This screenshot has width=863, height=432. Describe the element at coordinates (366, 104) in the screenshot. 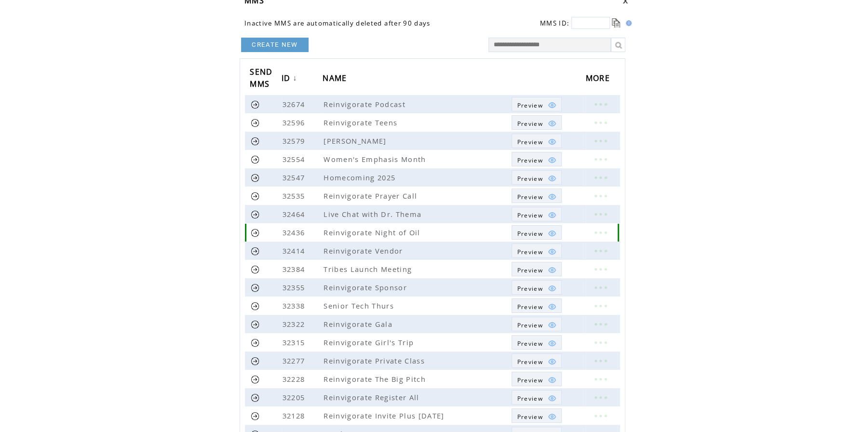

I see `span: Reinvigorate Podcast` at that location.